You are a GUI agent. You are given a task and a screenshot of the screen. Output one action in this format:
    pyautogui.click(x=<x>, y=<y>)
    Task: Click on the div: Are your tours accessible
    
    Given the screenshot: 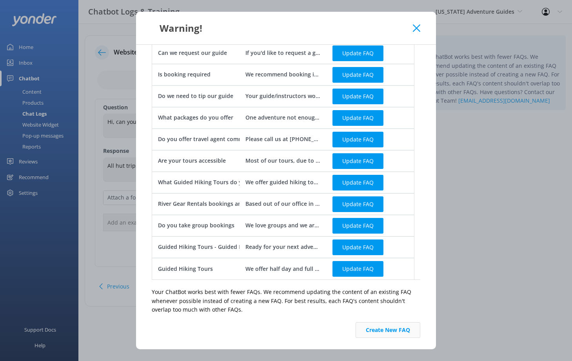 What is the action you would take?
    pyautogui.click(x=192, y=161)
    